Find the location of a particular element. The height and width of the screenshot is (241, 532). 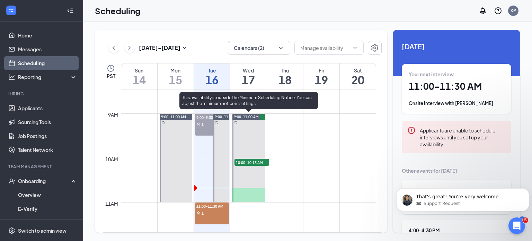

button: Emoji picker is located at coordinates (14, 191).